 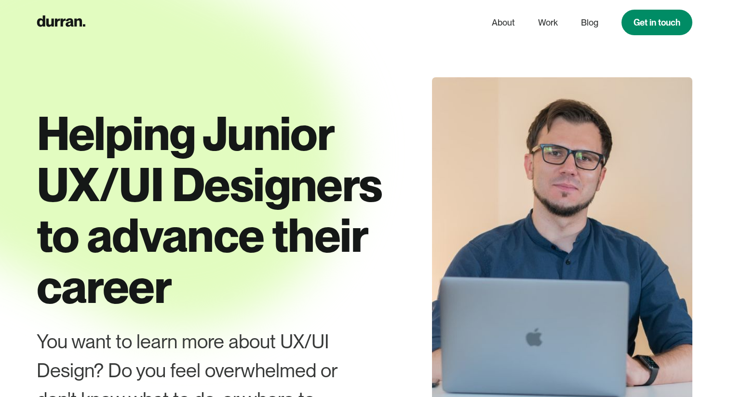 I want to click on a: Get in touch, so click(x=657, y=22).